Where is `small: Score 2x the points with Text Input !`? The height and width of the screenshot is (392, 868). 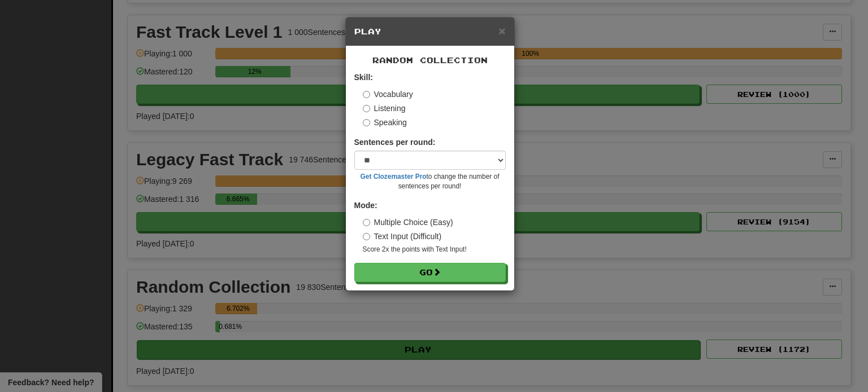 small: Score 2x the points with Text Input ! is located at coordinates (434, 250).